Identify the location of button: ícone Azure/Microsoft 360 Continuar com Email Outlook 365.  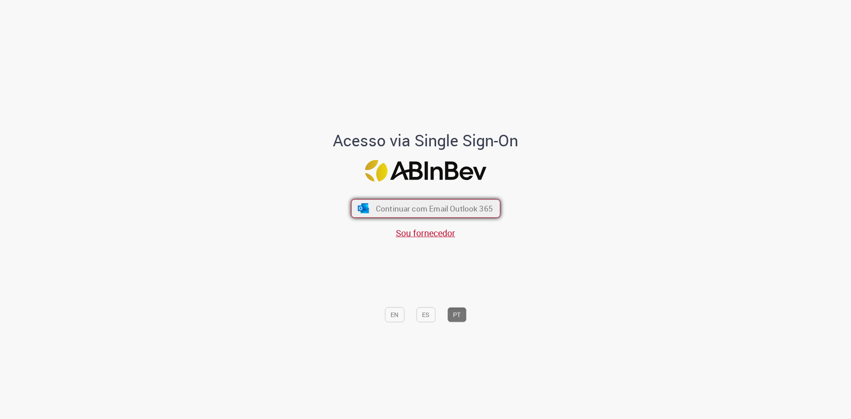
(426, 208).